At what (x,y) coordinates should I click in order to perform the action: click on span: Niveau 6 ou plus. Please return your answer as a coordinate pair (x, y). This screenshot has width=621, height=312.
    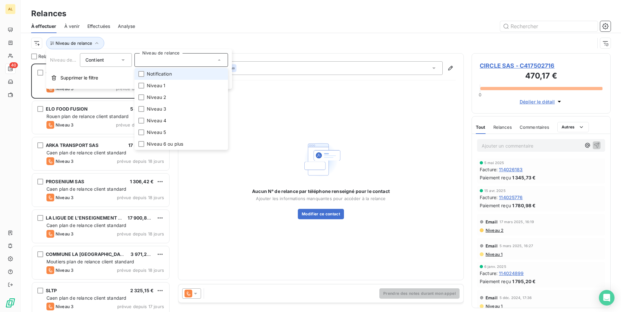
    Looking at the image, I should click on (165, 144).